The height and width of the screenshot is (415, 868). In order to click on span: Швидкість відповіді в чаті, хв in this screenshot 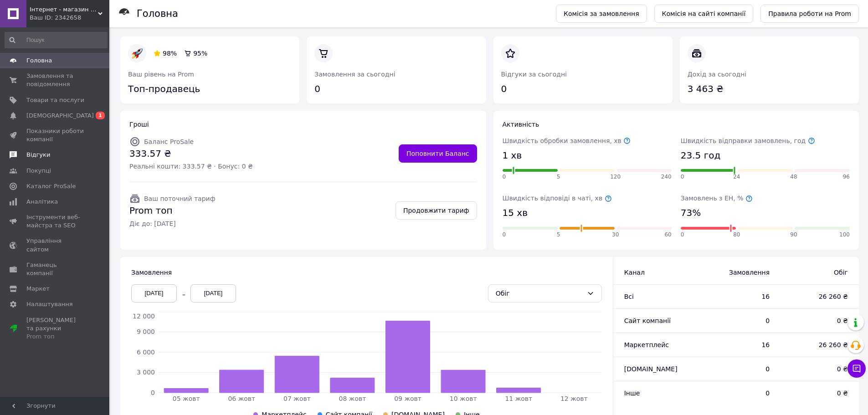, I will do `click(557, 198)`.